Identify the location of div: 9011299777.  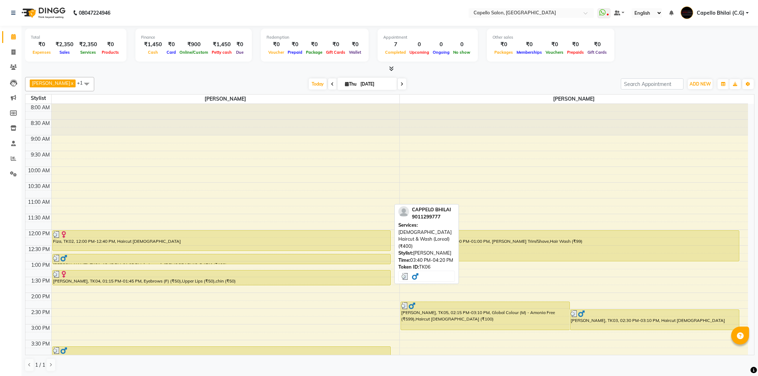
(431, 217).